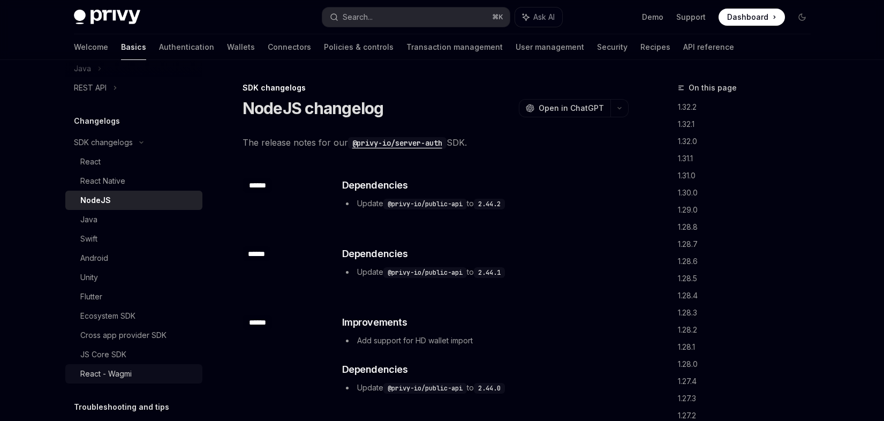  Describe the element at coordinates (94, 258) in the screenshot. I see `div: Android` at that location.